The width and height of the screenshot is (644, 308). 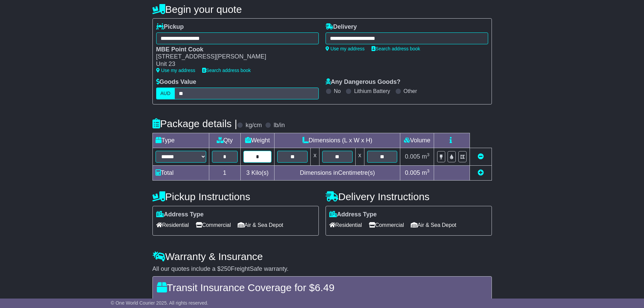 I want to click on td: Total, so click(x=180, y=173).